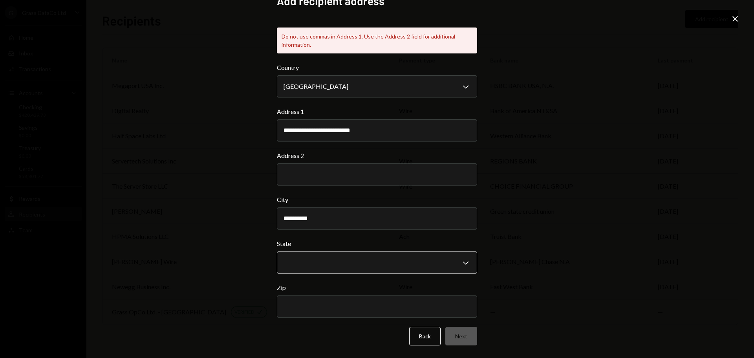 The height and width of the screenshot is (358, 754). Describe the element at coordinates (425, 336) in the screenshot. I see `button: Back` at that location.